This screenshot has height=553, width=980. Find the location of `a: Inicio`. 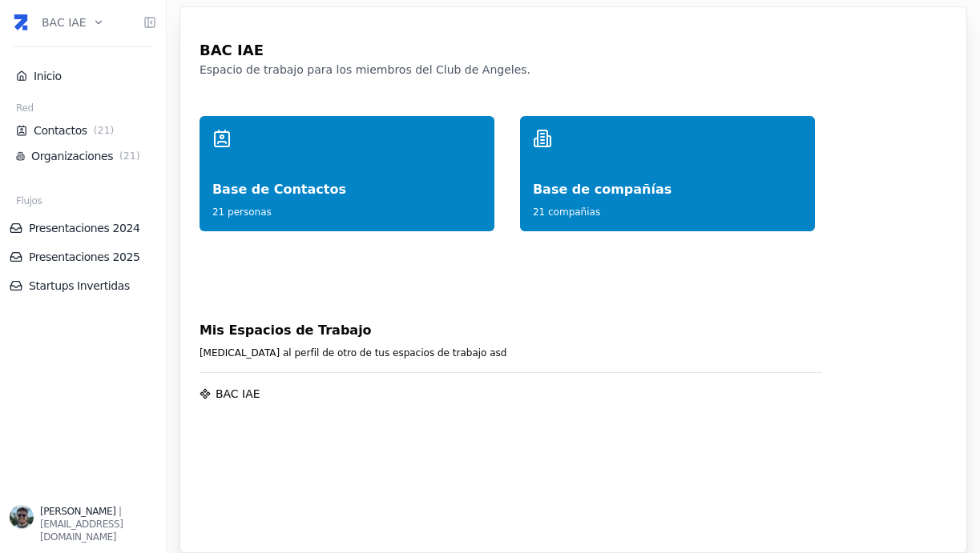

a: Inicio is located at coordinates (83, 76).